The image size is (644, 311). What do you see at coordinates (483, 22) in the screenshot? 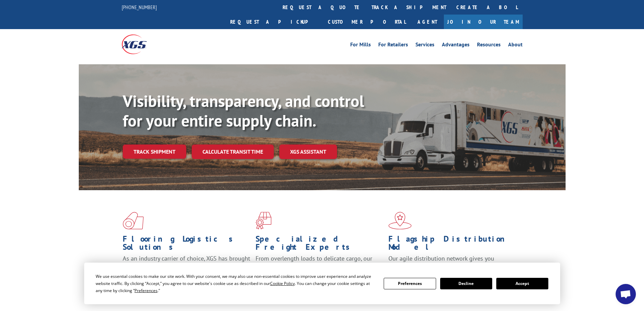
I see `a: Join Our Team` at bounding box center [483, 22].